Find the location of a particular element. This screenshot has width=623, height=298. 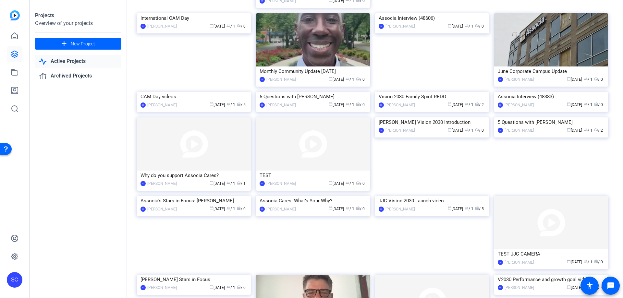

div: Associa Cares: What’s Your Why? is located at coordinates (313, 201).